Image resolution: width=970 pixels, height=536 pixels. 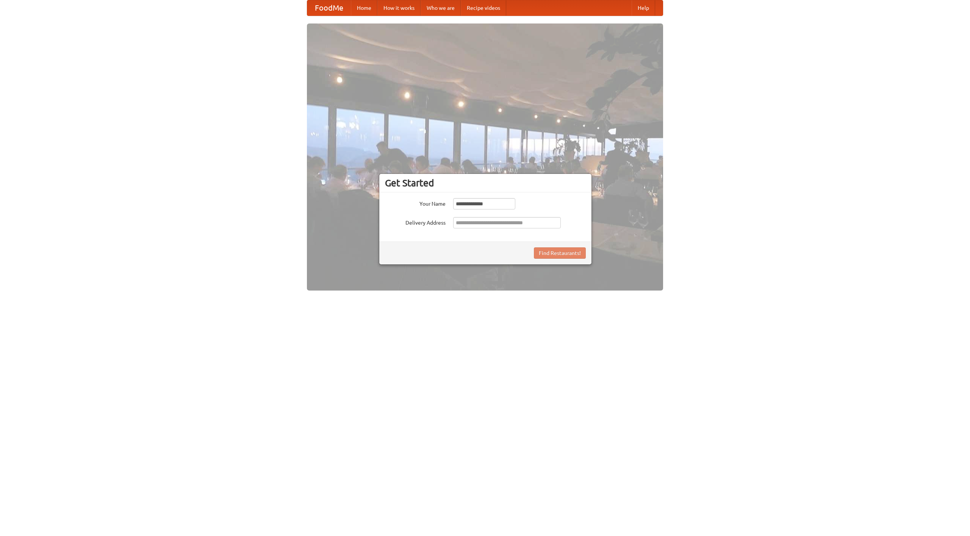 What do you see at coordinates (364, 8) in the screenshot?
I see `a: Home` at bounding box center [364, 8].